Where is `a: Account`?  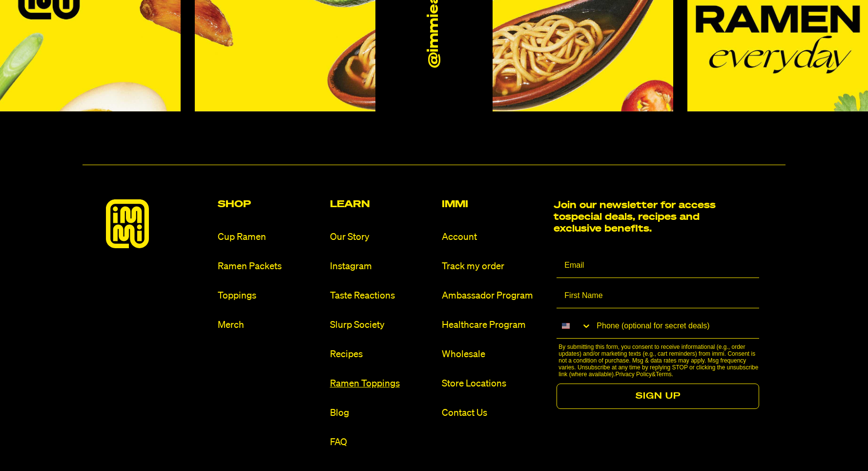
a: Account is located at coordinates (494, 237).